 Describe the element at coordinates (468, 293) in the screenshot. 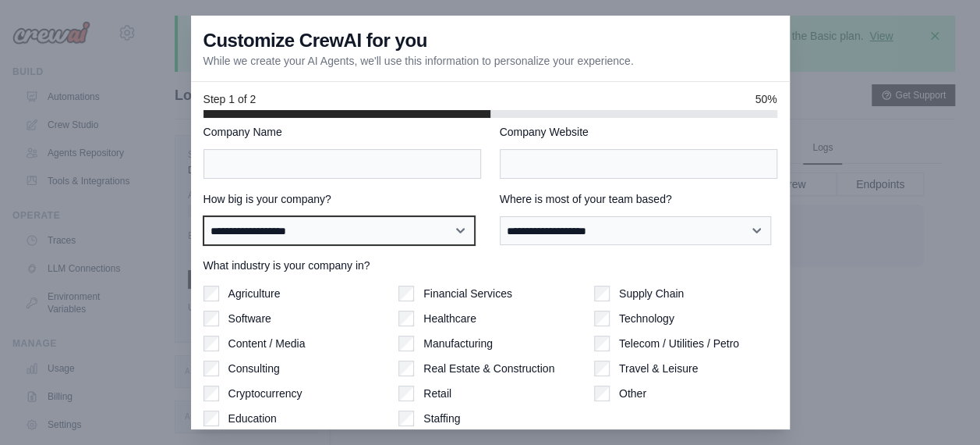

I see `label: Financial Services` at that location.